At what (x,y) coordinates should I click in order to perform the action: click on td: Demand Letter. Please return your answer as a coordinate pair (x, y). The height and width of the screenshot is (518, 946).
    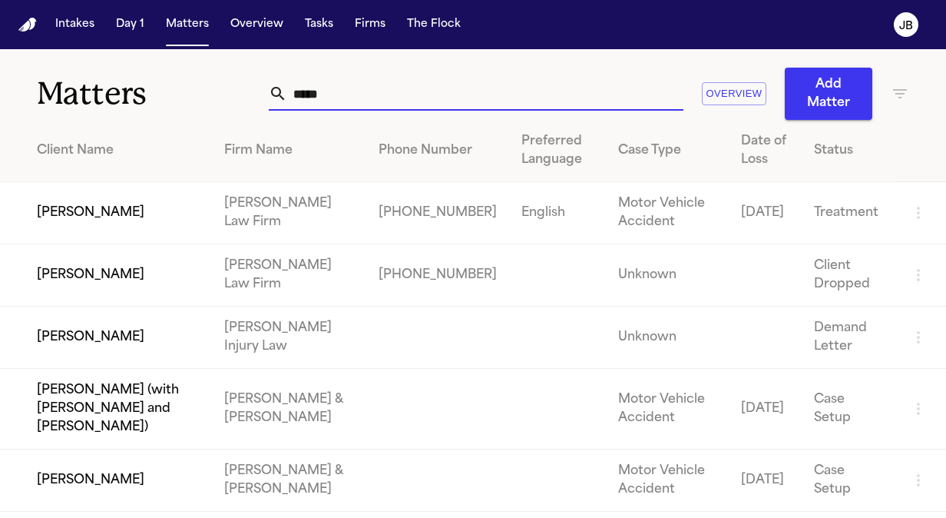
    Looking at the image, I should click on (850, 337).